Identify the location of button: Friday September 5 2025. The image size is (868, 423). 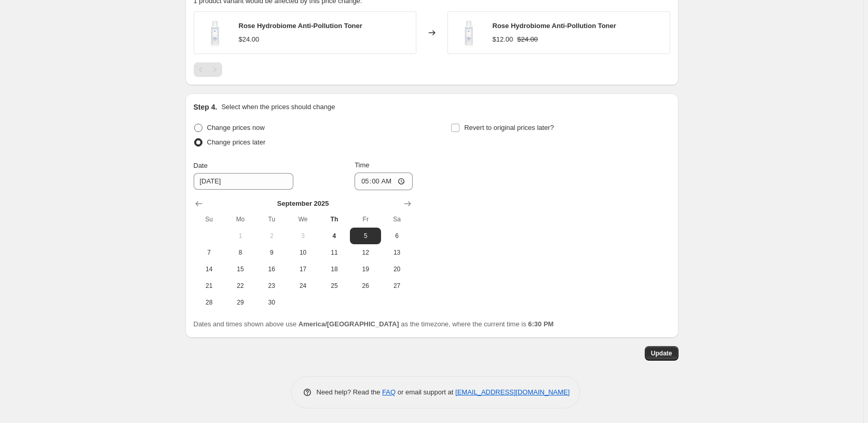
(365, 236).